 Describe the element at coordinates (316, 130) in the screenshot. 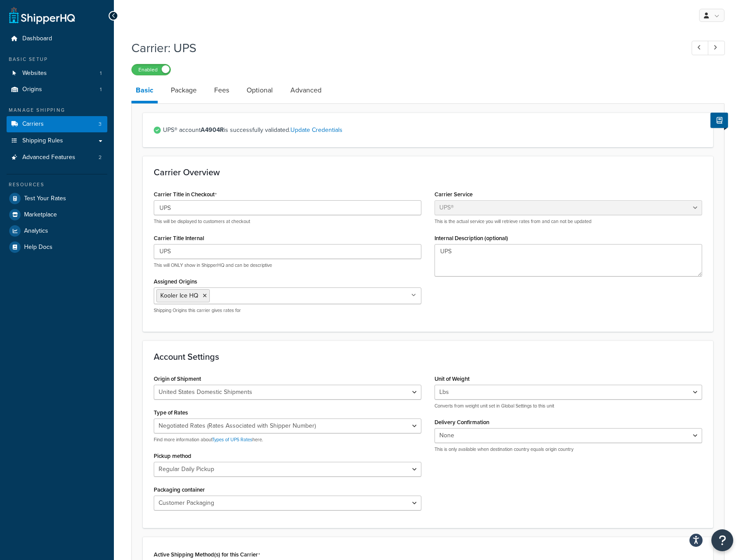

I see `a: Update Credentials` at that location.